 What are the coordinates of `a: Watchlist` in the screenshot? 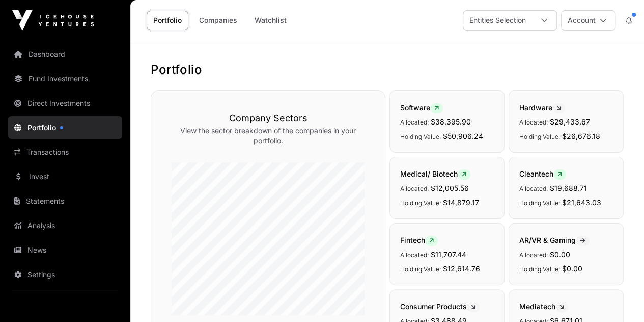 It's located at (270, 20).